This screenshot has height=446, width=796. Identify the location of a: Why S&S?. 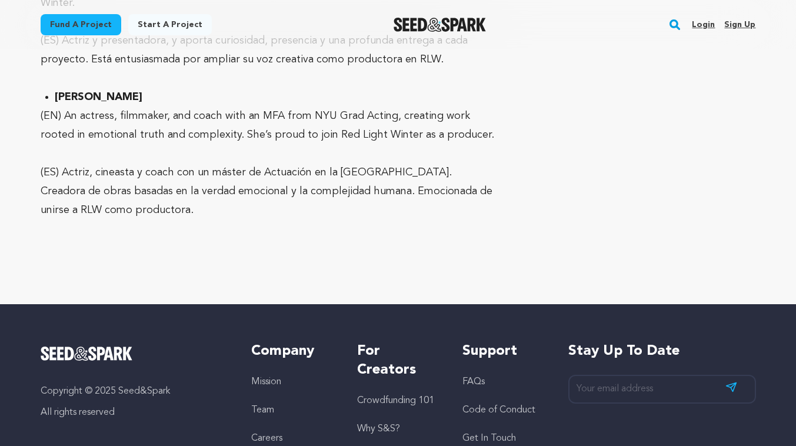
(378, 429).